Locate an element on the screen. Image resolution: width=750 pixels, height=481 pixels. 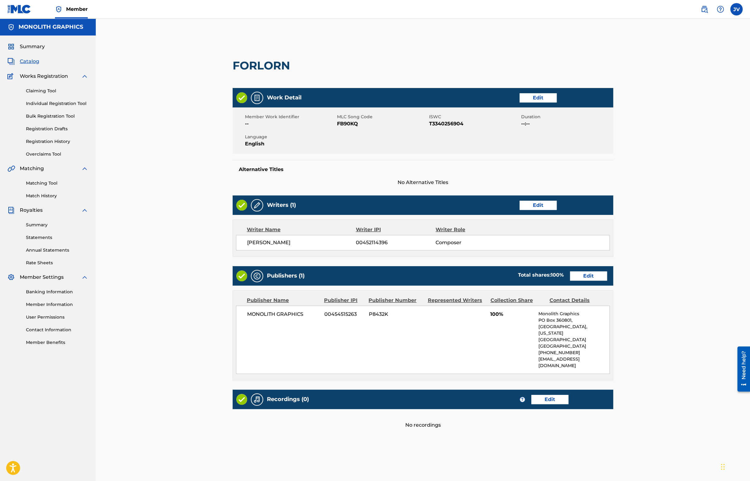
img: Works Registration is located at coordinates (11, 76).